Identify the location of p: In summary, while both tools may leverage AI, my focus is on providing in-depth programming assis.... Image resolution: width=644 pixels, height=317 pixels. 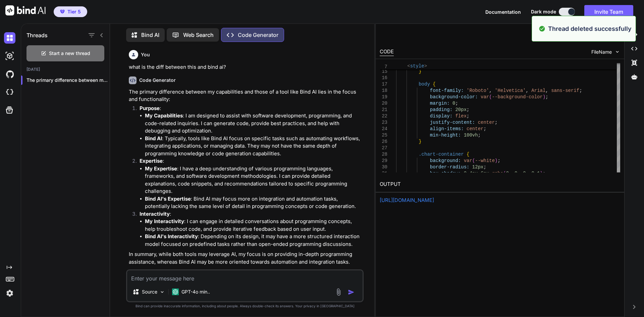
(246, 257).